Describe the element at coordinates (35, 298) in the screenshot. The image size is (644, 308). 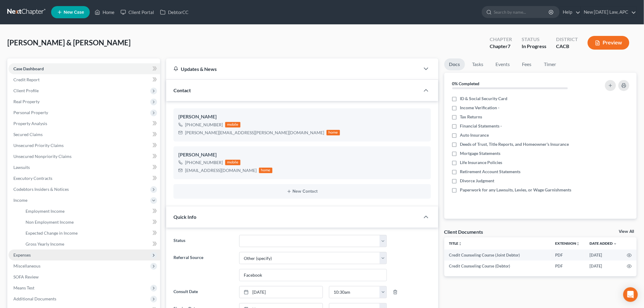
I see `span: Additional Documents` at that location.